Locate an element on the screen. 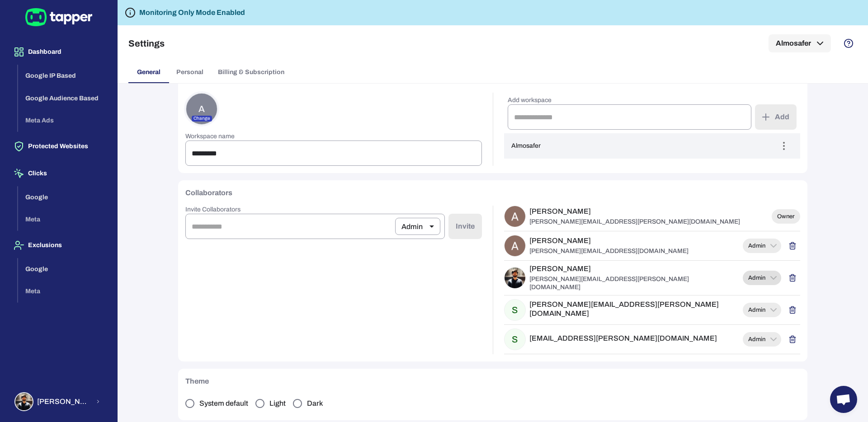 The image size is (868, 422). span: Billing & Subscription is located at coordinates (251, 72).